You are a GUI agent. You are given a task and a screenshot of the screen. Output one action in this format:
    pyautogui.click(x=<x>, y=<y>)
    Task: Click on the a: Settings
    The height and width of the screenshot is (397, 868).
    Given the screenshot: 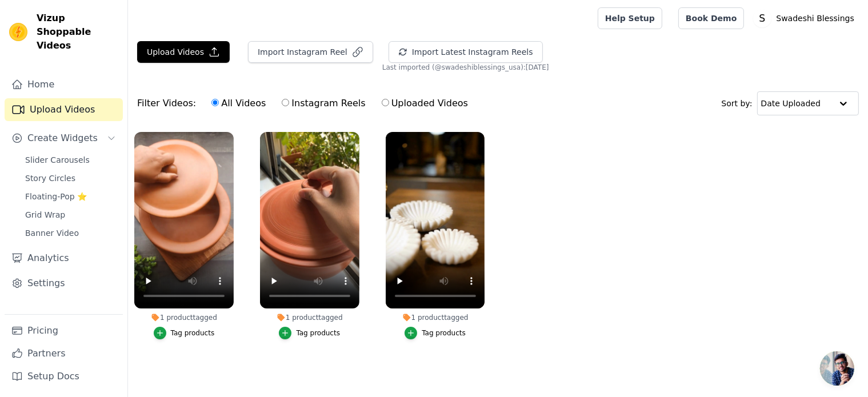 What is the action you would take?
    pyautogui.click(x=64, y=284)
    